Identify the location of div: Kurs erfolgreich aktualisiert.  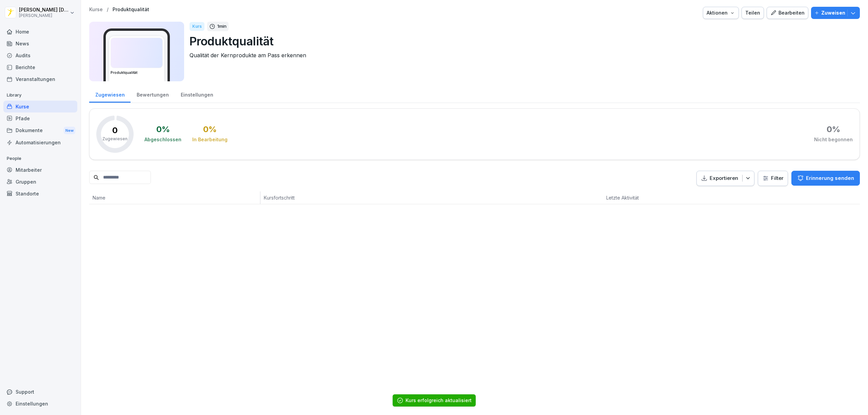
(438, 401).